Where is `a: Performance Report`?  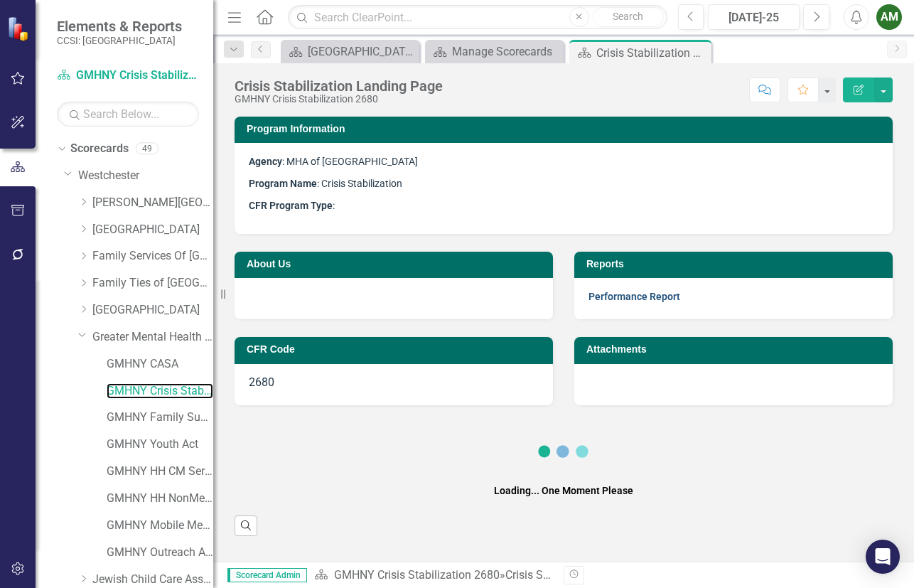
a: Performance Report is located at coordinates (634, 296).